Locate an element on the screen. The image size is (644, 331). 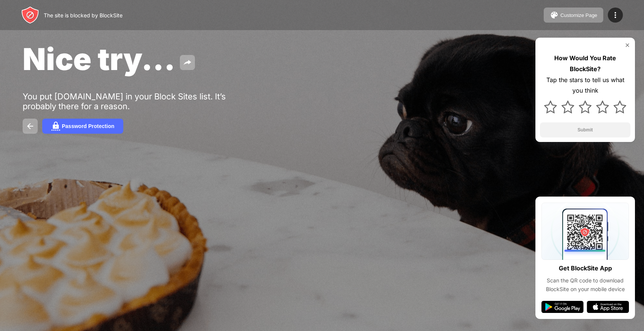
span: Nice try... is located at coordinates (99, 59).